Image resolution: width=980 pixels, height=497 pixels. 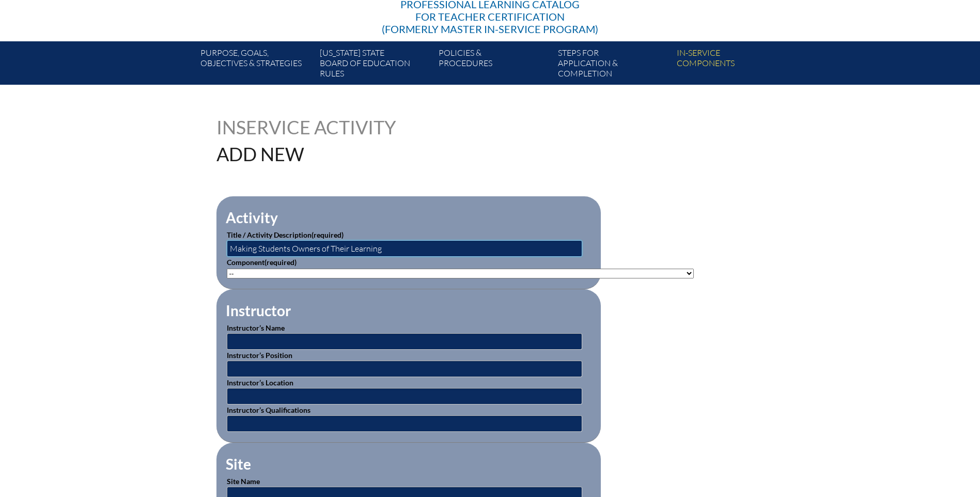 What do you see at coordinates (460, 273) in the screenshot?
I see `select: activity_component[data][]` at bounding box center [460, 273].